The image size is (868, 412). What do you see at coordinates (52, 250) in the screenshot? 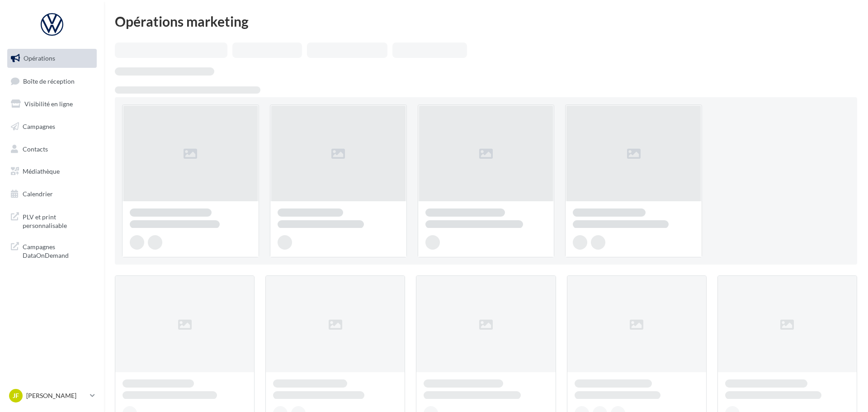
I see `a: Campagnes DataOnDemand` at bounding box center [52, 250].